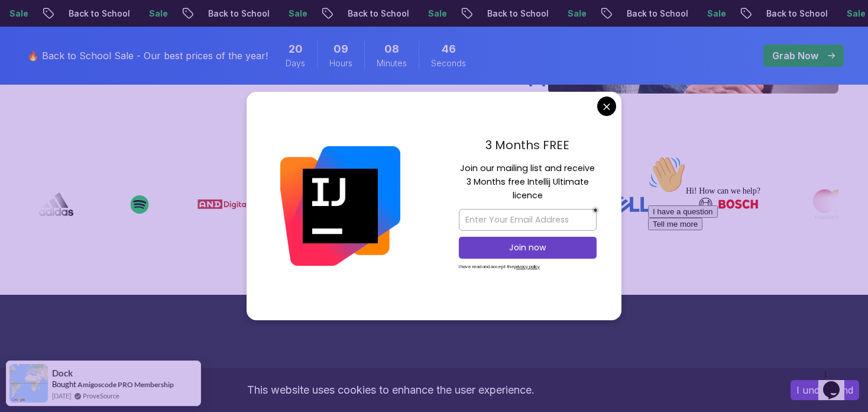  I want to click on p: 🔥 Back to School Sale - Our best prices of the year!, so click(147, 56).